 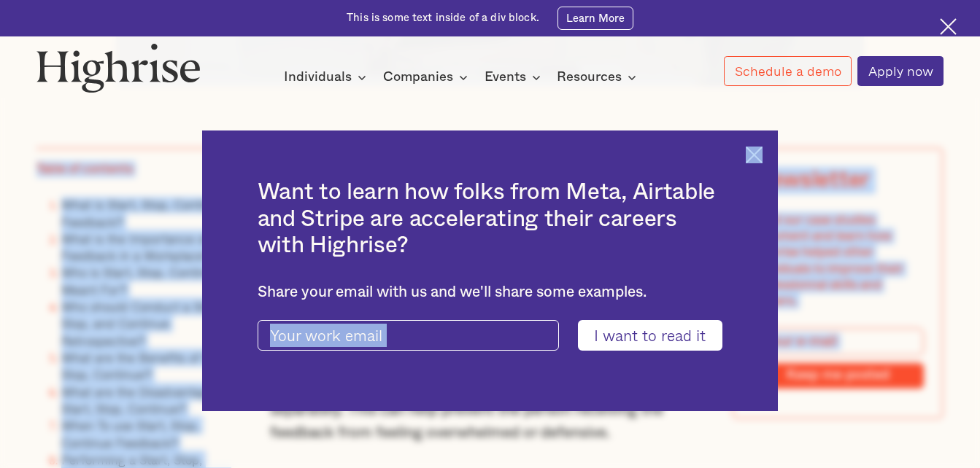 I want to click on input: Your work email, so click(x=408, y=335).